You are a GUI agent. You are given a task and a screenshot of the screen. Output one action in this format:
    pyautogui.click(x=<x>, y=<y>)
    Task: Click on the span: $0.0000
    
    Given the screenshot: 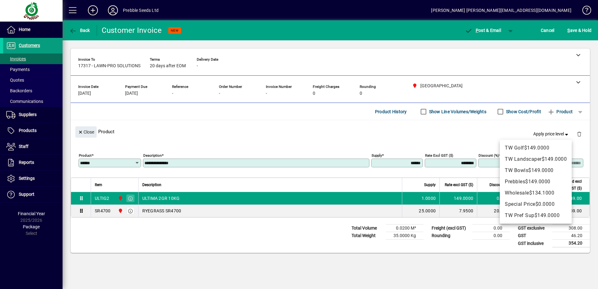 What is the action you would take?
    pyautogui.click(x=545, y=204)
    